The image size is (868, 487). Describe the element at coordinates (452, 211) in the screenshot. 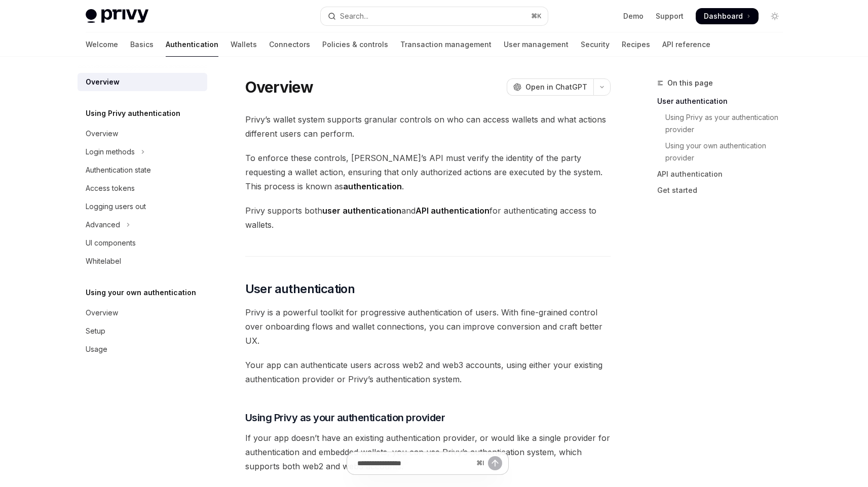

I see `strong: API authentication` at that location.